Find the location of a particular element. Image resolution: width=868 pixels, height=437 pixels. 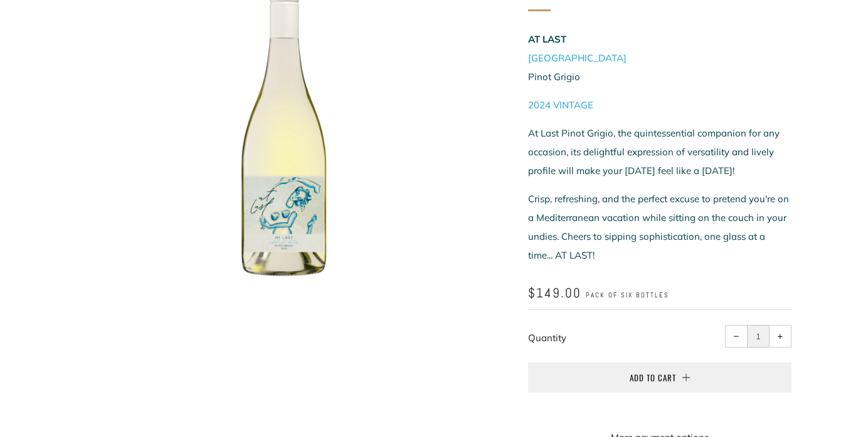

label: Quantity is located at coordinates (547, 338).